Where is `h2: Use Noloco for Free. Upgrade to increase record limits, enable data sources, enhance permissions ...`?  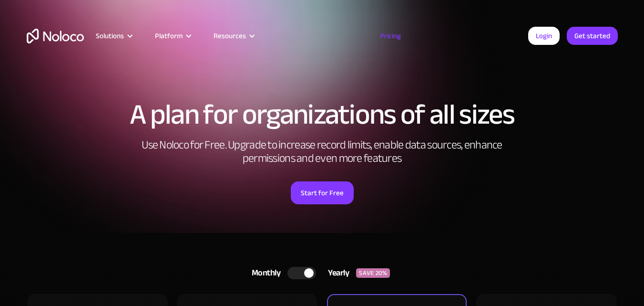
h2: Use Noloco for Free. Upgrade to increase record limits, enable data sources, enhance permissions ... is located at coordinates (322, 152).